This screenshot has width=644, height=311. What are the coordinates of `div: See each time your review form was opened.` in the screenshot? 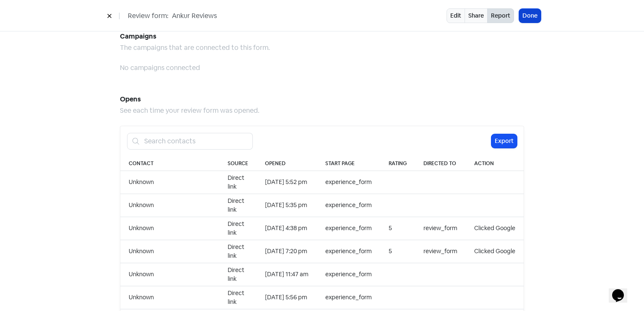 It's located at (322, 111).